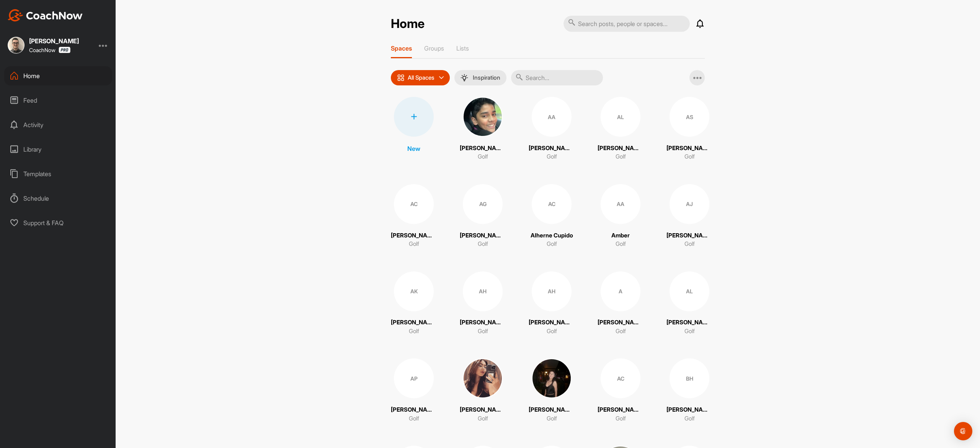  I want to click on div: Schedule, so click(58, 198).